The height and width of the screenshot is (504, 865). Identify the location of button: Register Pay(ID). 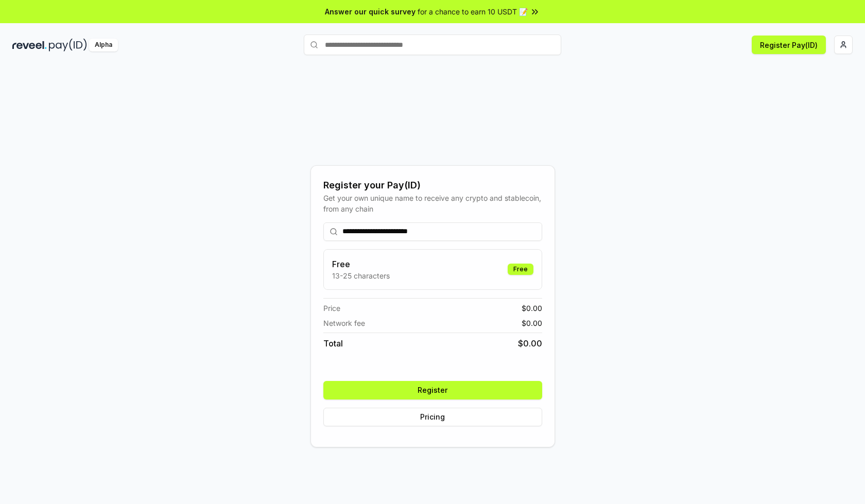
(789, 45).